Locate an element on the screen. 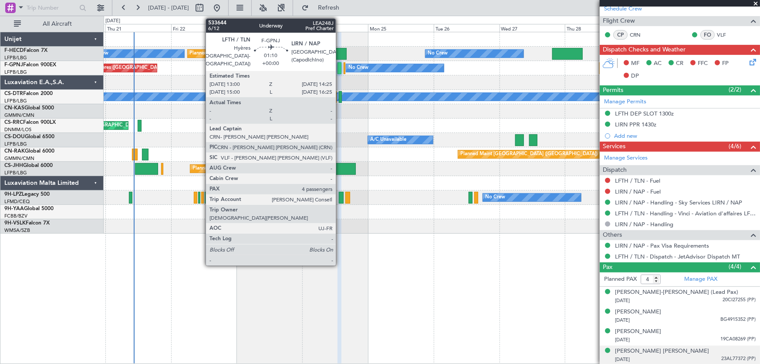  a: LIRN / NAP - Handling - Sky Services LIRN / NAP is located at coordinates (679, 202).